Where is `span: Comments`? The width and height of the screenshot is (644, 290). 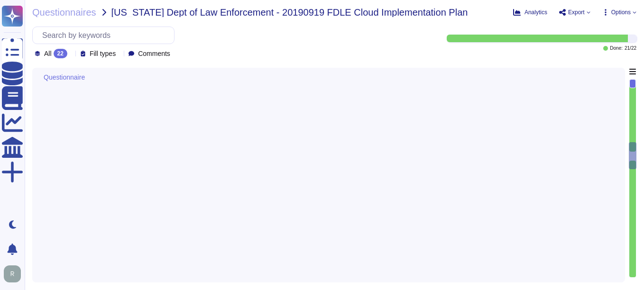 span: Comments is located at coordinates (154, 54).